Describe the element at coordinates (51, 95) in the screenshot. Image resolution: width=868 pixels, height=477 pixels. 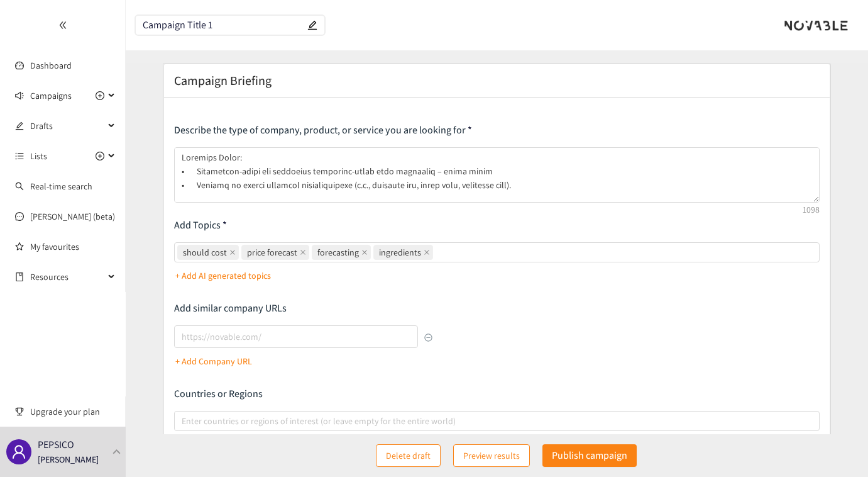
I see `span: Campaigns` at that location.